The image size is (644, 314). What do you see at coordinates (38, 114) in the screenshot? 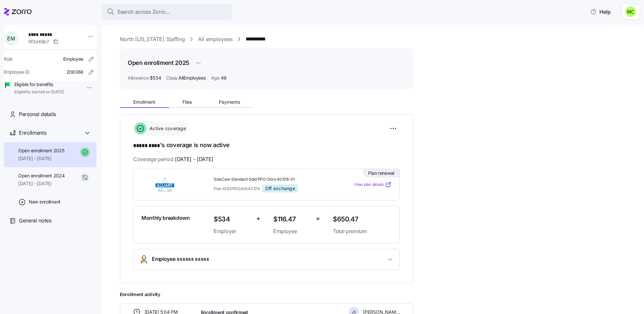
I see `span: Personal details` at bounding box center [38, 114].